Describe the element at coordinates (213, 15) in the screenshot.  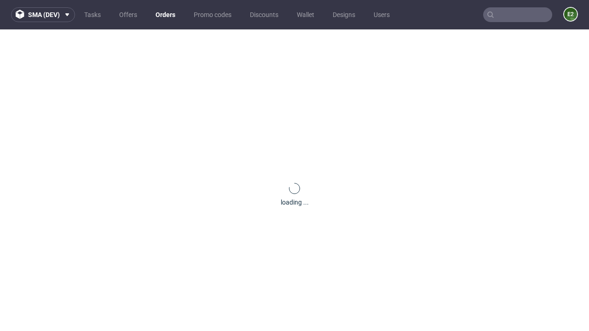
I see `a: Promo codes` at that location.